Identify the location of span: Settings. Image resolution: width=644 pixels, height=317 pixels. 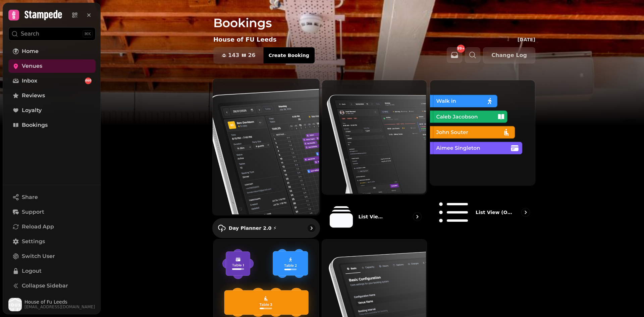
(33, 242).